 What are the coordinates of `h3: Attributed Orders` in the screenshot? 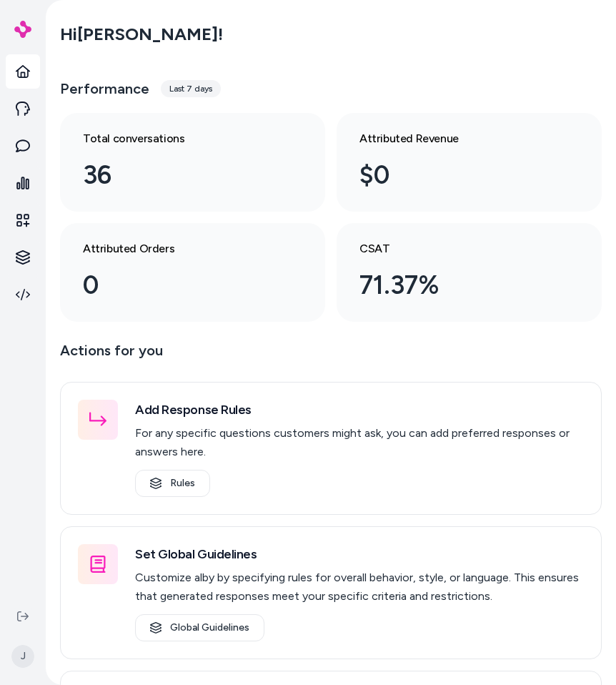 It's located at (181, 249).